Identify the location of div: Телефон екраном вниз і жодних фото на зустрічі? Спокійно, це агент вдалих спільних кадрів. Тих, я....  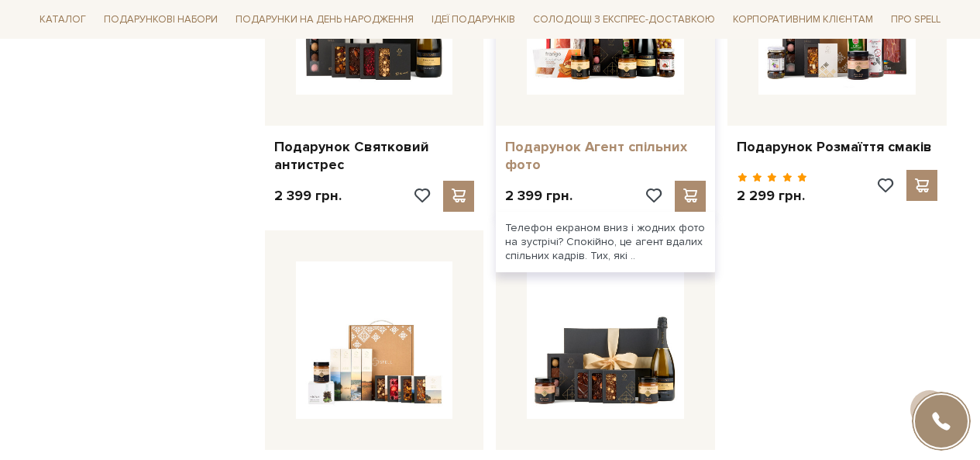
(605, 242).